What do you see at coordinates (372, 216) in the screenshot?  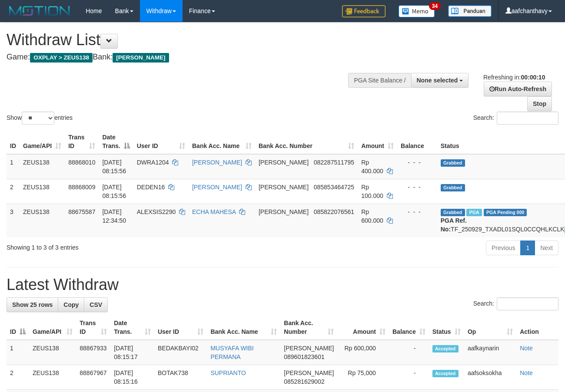 I see `span: Rp 600.000` at bounding box center [372, 216].